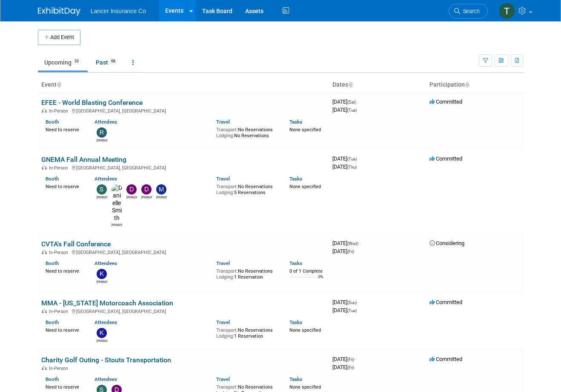  What do you see at coordinates (101, 140) in the screenshot?
I see `div: Ralph Burnham` at bounding box center [101, 140].